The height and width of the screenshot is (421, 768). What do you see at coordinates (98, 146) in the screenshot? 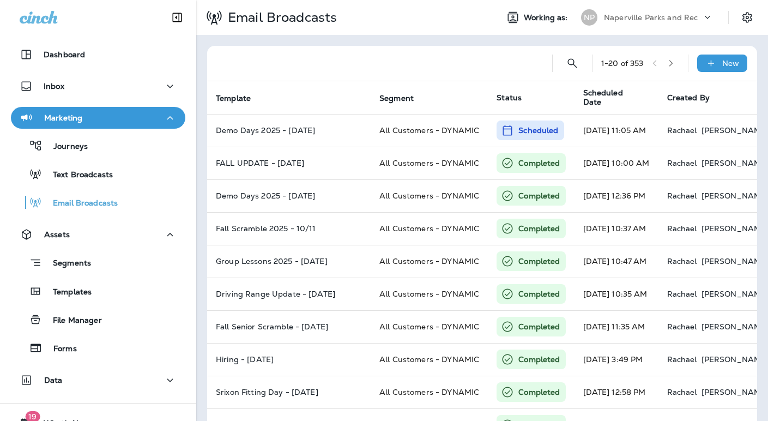
I see `button: Journeys` at bounding box center [98, 146].